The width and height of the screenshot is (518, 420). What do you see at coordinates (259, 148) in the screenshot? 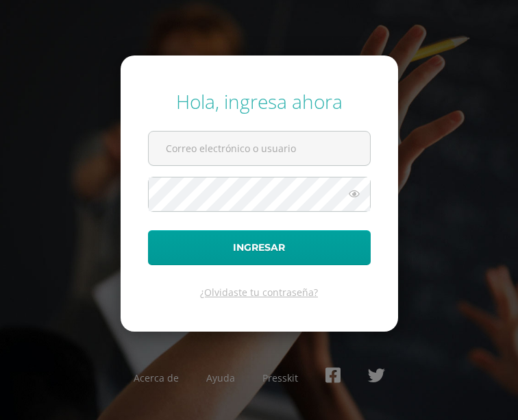
I see `input: Correo electrónico o usuario` at bounding box center [259, 148].